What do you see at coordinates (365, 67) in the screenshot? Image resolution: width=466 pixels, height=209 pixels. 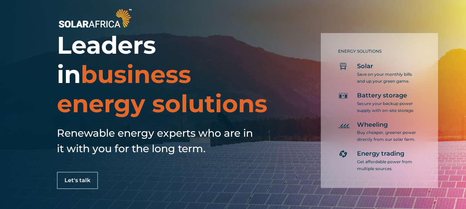 I see `span: Solar` at bounding box center [365, 67].